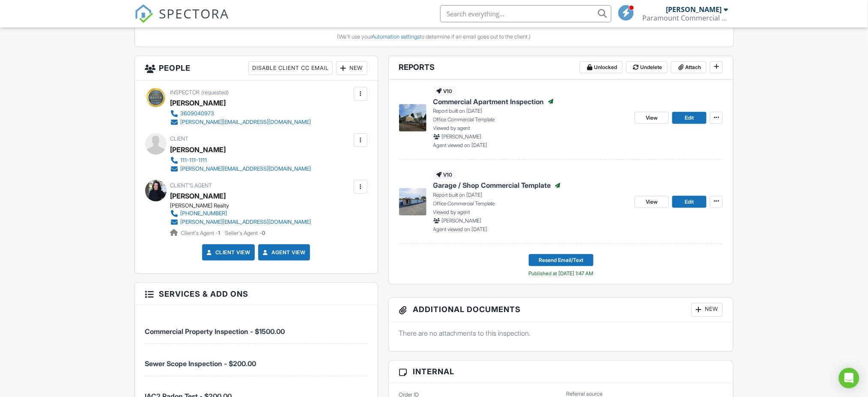 This screenshot has width=868, height=397. Describe the element at coordinates (526, 14) in the screenshot. I see `input: Search everything...` at that location.